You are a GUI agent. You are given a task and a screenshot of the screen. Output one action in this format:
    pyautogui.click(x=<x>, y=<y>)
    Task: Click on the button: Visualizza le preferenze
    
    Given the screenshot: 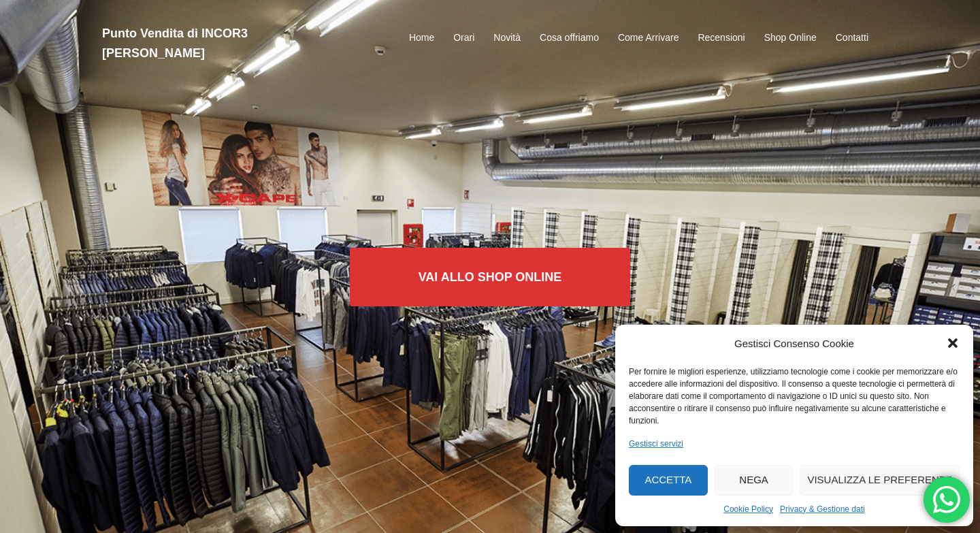 What is the action you would take?
    pyautogui.click(x=879, y=480)
    